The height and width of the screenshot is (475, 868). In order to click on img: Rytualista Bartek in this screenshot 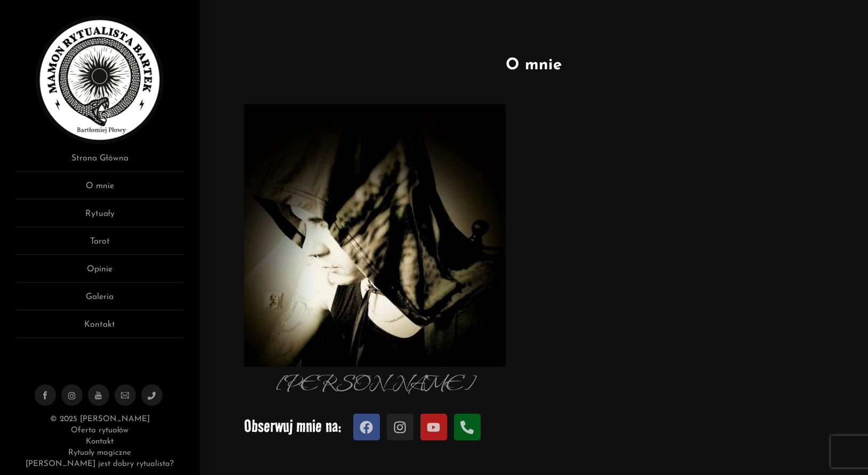, I will do `click(100, 80)`.